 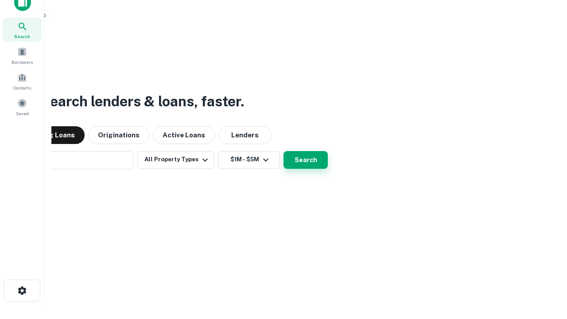 I want to click on button: All Property Types, so click(x=176, y=160).